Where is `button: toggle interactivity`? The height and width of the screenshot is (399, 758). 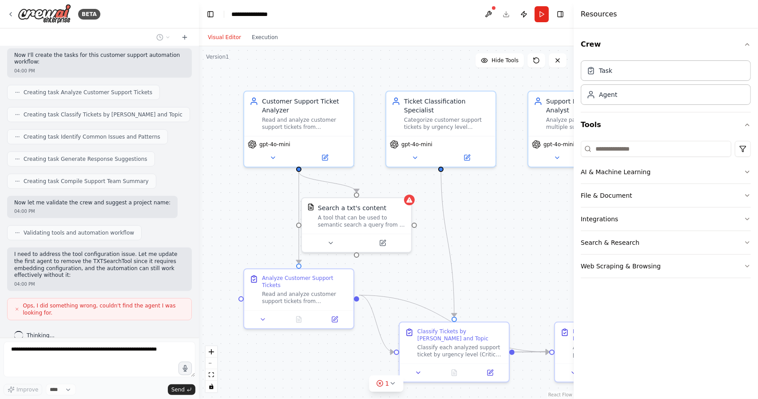
button: toggle interactivity is located at coordinates (211, 386).